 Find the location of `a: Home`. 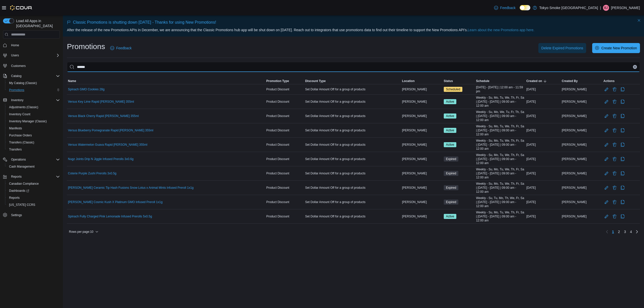

a: Home is located at coordinates (15, 45).